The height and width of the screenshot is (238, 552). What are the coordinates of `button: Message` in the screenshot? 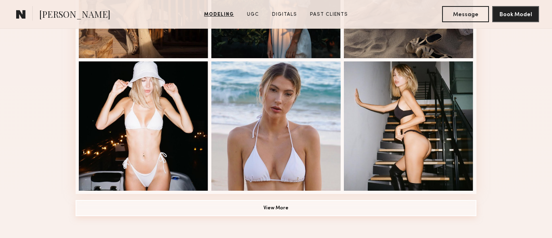 It's located at (466, 14).